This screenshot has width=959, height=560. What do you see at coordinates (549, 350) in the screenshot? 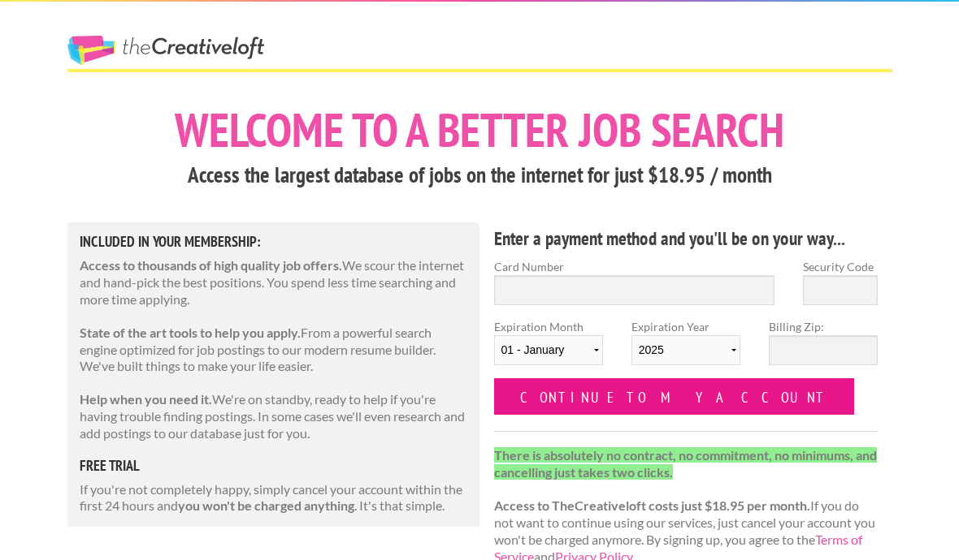
I see `select: Expiration Month` at bounding box center [549, 350].